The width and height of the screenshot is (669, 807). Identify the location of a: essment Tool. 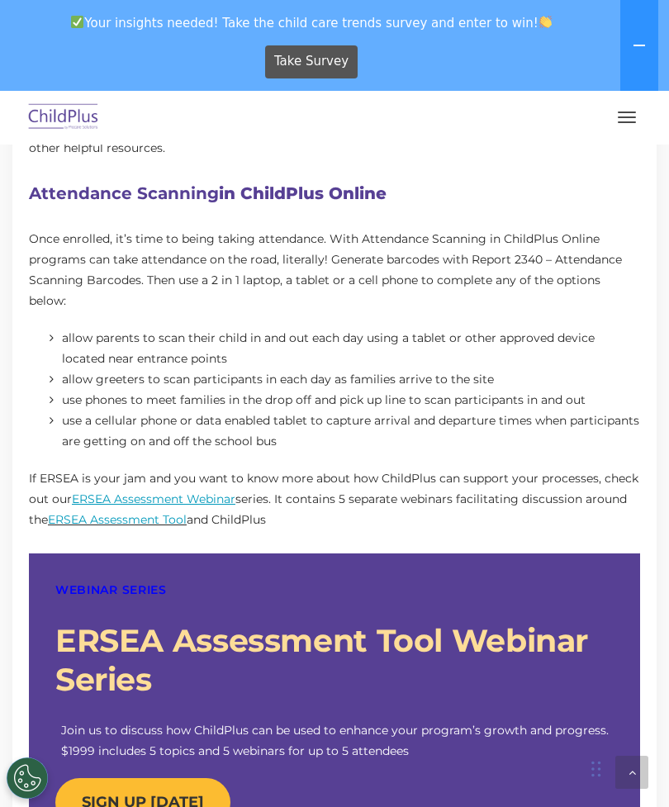
(148, 520).